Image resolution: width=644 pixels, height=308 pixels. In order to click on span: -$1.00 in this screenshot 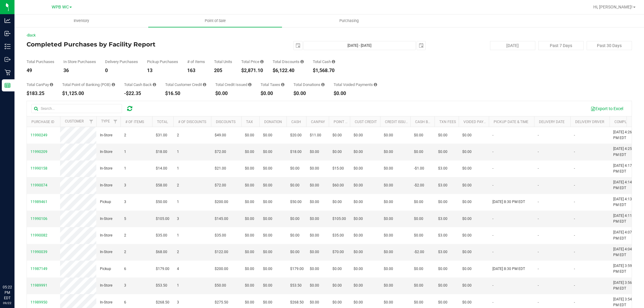, I will do `click(419, 169)`.